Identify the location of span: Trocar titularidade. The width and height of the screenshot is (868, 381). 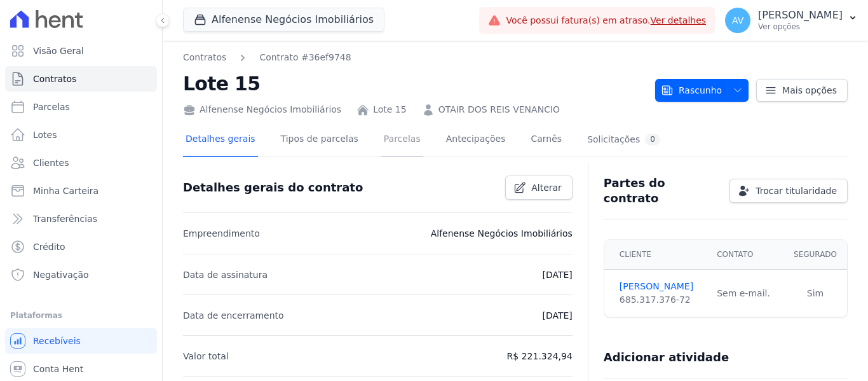
(797, 191).